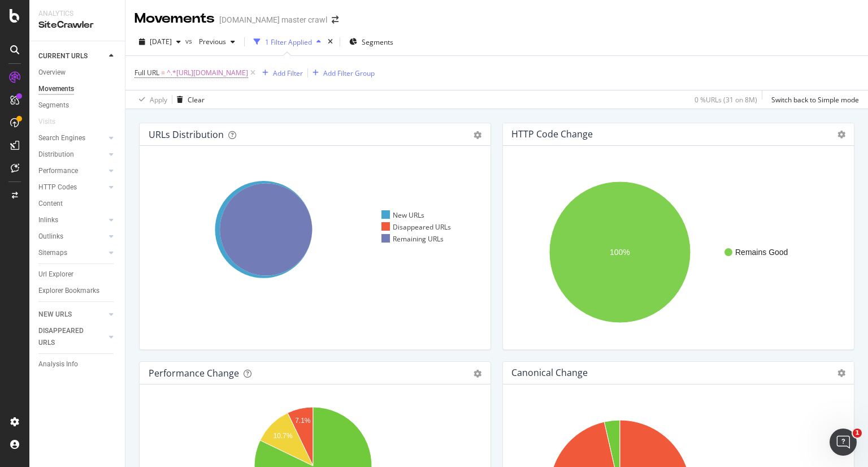  I want to click on h4: HTTP Code Change, so click(553, 134).